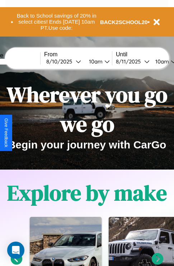  Describe the element at coordinates (78, 55) in the screenshot. I see `label: From` at that location.